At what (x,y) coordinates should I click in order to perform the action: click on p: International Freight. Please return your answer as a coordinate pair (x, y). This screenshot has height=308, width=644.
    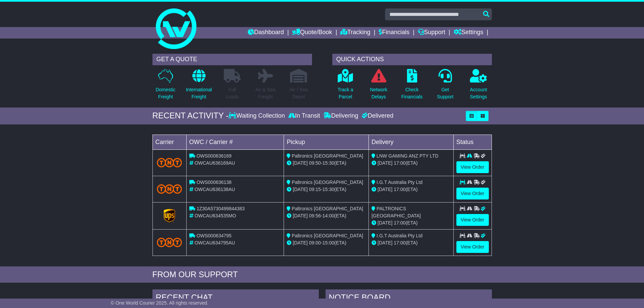
    Looking at the image, I should click on (199, 94).